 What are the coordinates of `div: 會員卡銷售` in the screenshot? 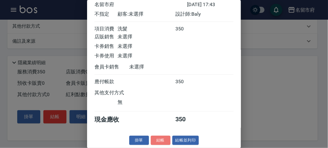 It's located at (112, 67).